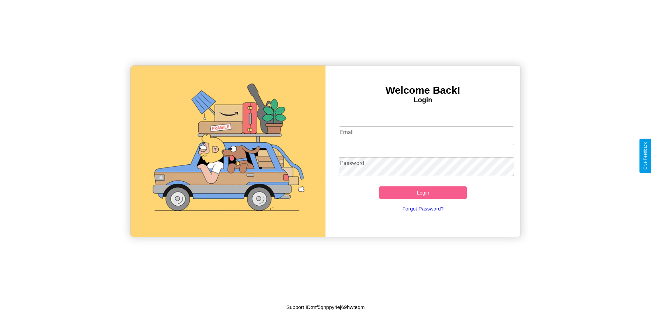  Describe the element at coordinates (423, 90) in the screenshot. I see `h3: Welcome Back!` at that location.